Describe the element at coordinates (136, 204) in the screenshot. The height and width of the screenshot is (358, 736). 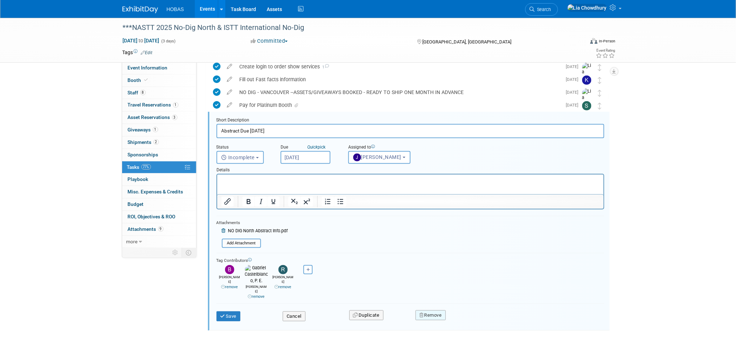
I see `span: Budget` at that location.